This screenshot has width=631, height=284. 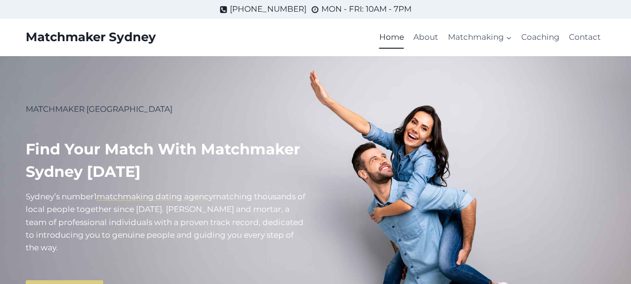 I want to click on a: Matchmaking, so click(x=479, y=37).